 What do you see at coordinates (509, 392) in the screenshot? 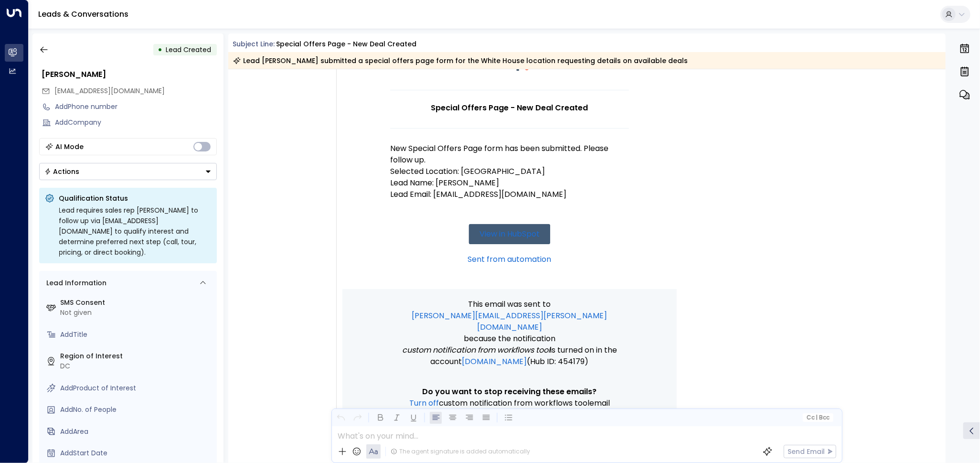
I see `span: Do you want to stop receiving these emails?` at bounding box center [509, 392].